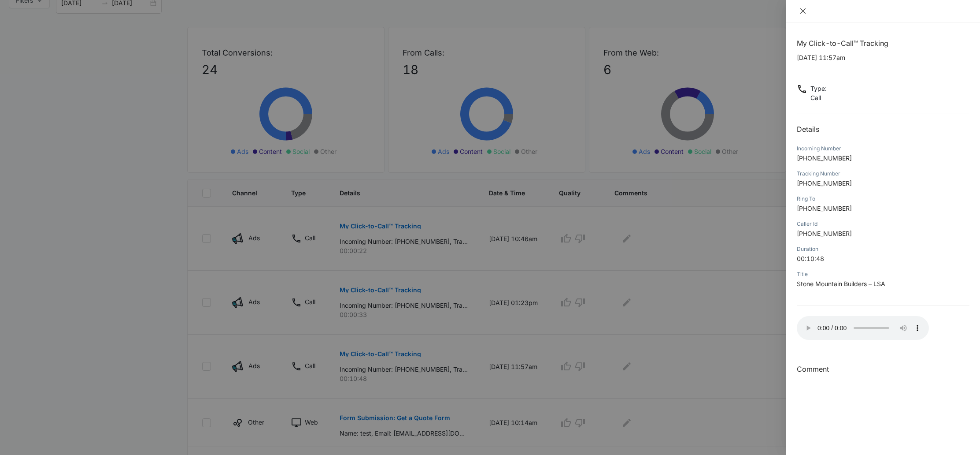  Describe the element at coordinates (819, 98) in the screenshot. I see `p: Call` at that location.